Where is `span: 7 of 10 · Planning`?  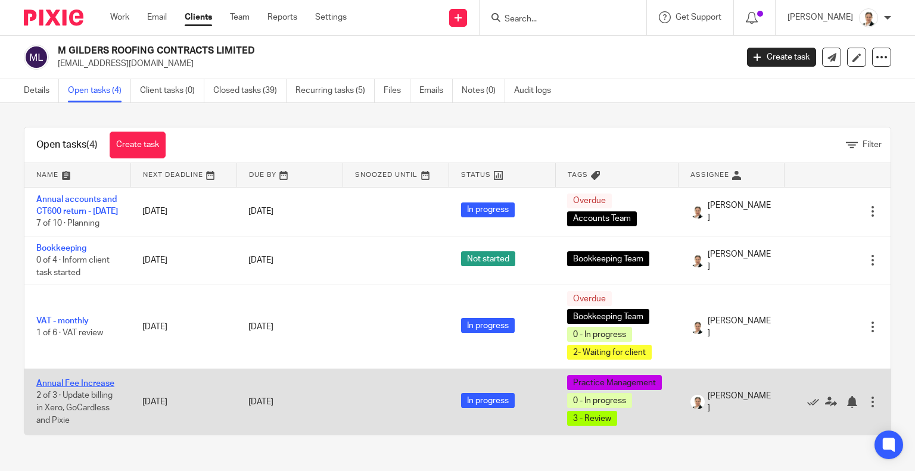
span: 7 of 10 · Planning is located at coordinates (68, 224).